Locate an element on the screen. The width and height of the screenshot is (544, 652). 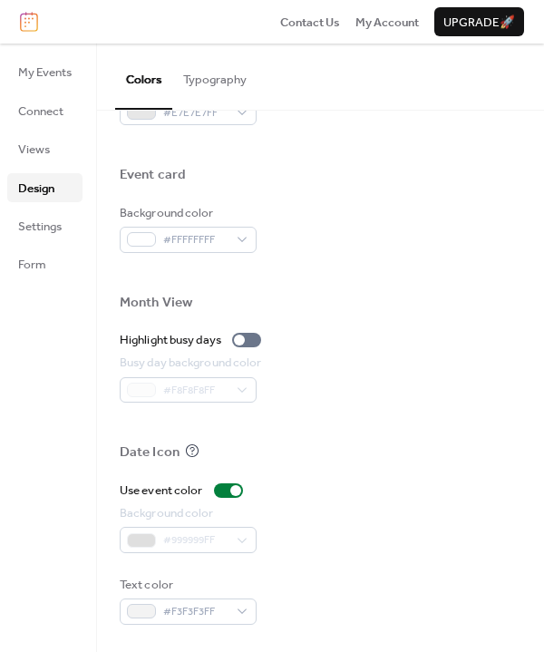
a: Settings is located at coordinates (44, 226).